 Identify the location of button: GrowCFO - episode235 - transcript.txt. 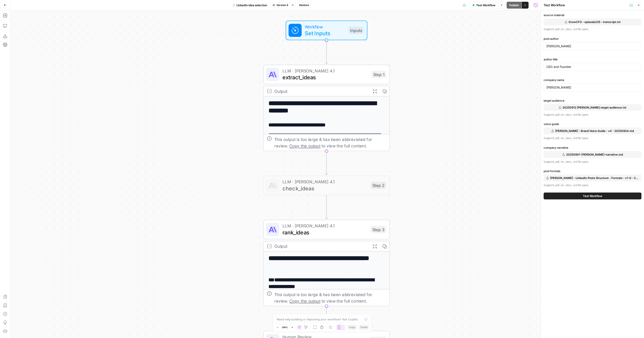
(592, 22).